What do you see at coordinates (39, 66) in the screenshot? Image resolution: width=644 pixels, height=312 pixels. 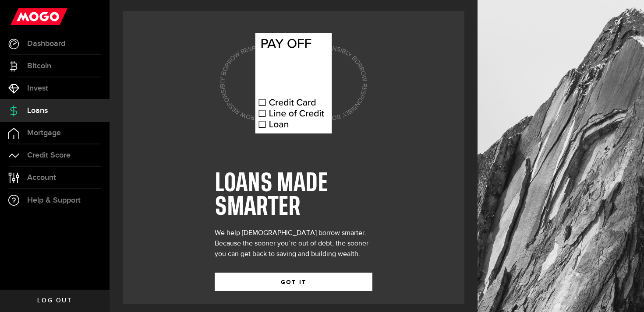 I see `span: Bitcoin` at bounding box center [39, 66].